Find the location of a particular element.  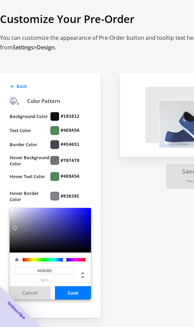

label: Text Color is located at coordinates (30, 131).